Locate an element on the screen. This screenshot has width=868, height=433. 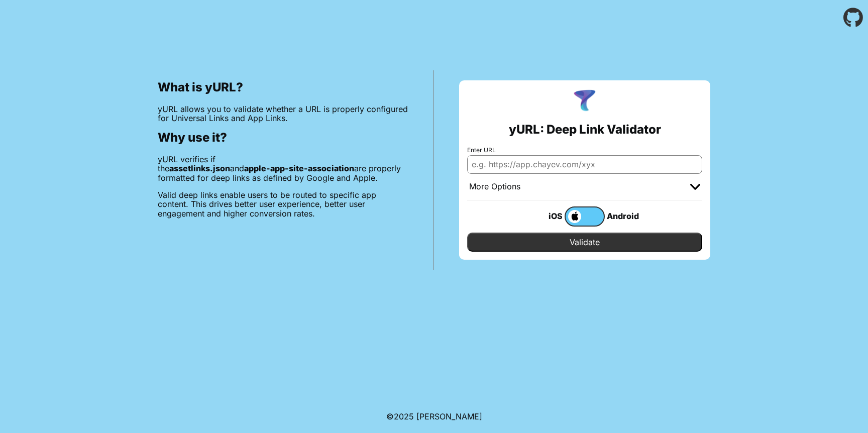
b: apple-app-site-association is located at coordinates (299, 168).